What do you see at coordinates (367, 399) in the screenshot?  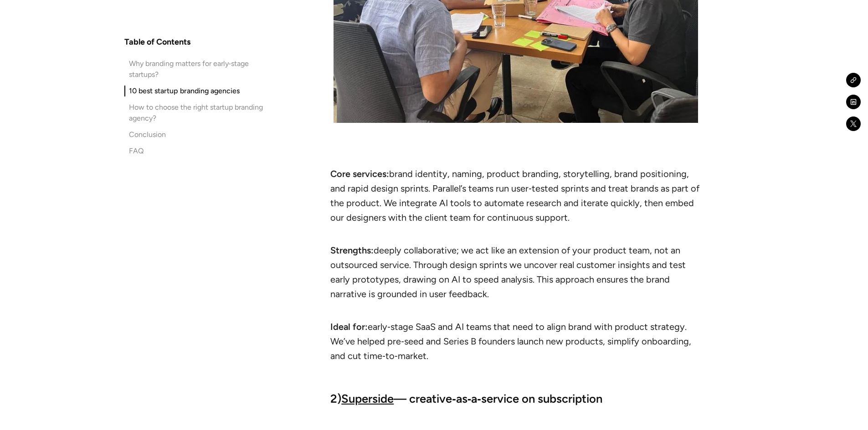 I see `a: Superside` at bounding box center [367, 399].